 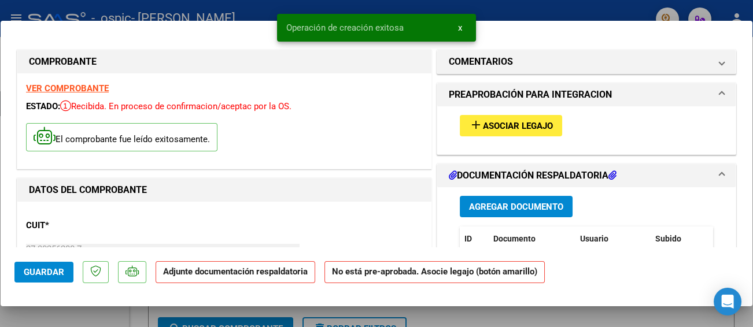 I want to click on span: Asociar Legajo, so click(x=518, y=126).